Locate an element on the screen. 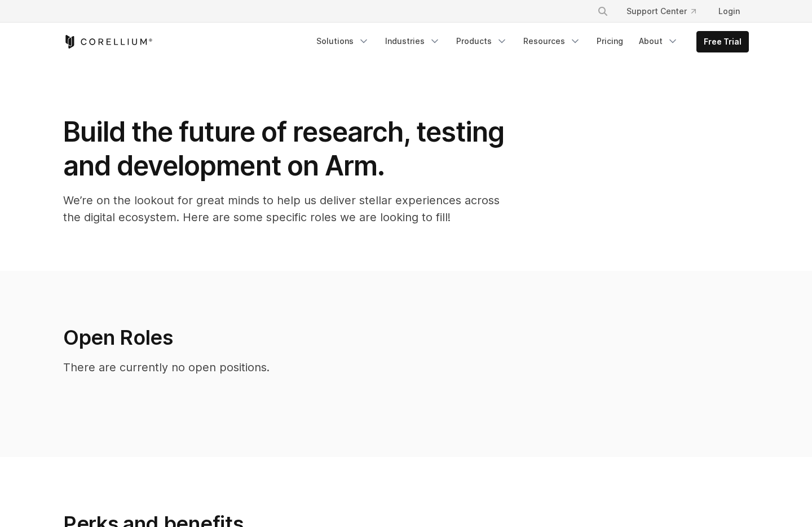 The image size is (812, 527). a: Pricing is located at coordinates (610, 41).